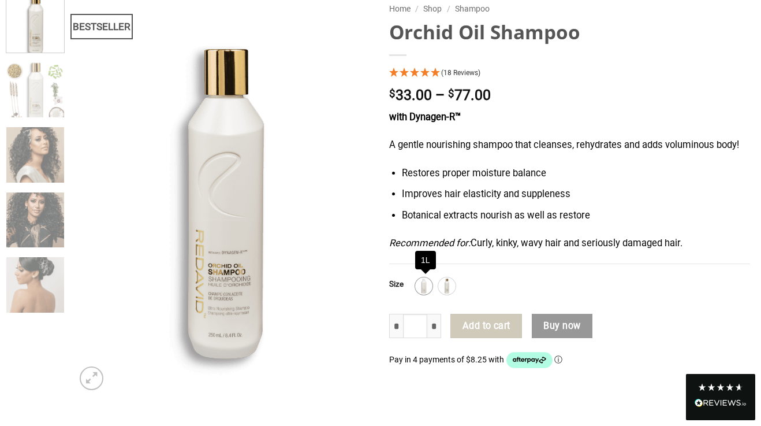 The image size is (761, 426). I want to click on button: Add to cart, so click(486, 326).